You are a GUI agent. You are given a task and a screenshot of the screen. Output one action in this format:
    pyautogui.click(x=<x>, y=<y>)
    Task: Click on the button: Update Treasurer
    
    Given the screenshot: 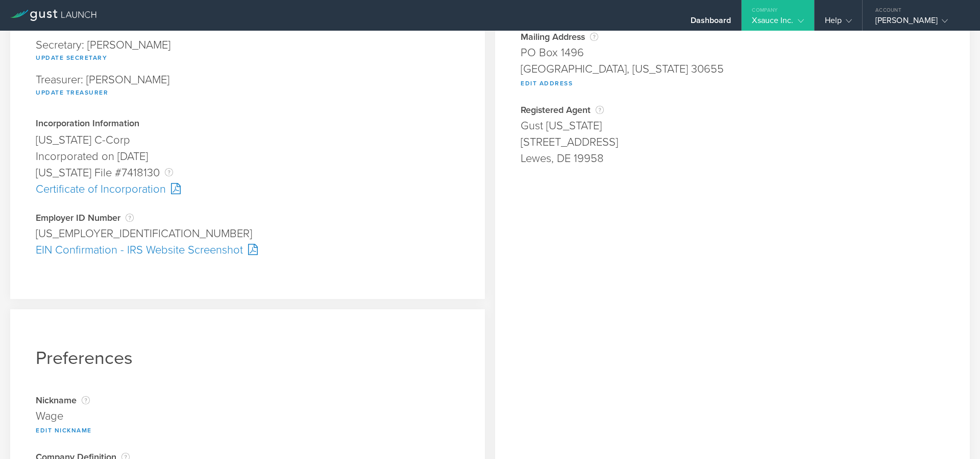 What is the action you would take?
    pyautogui.click(x=72, y=92)
    